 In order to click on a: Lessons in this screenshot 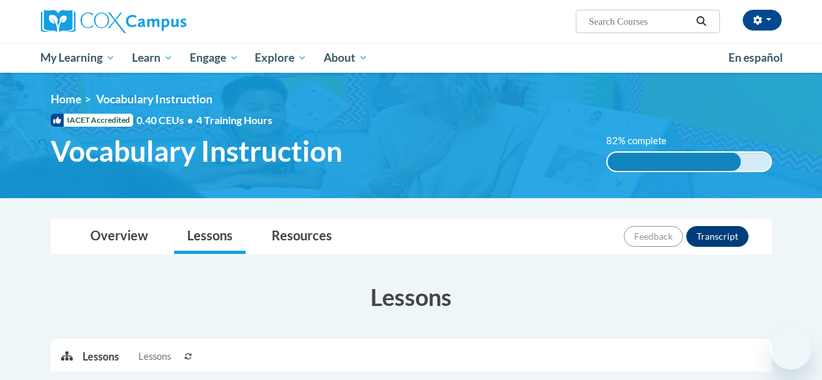, I will do `click(210, 236)`.